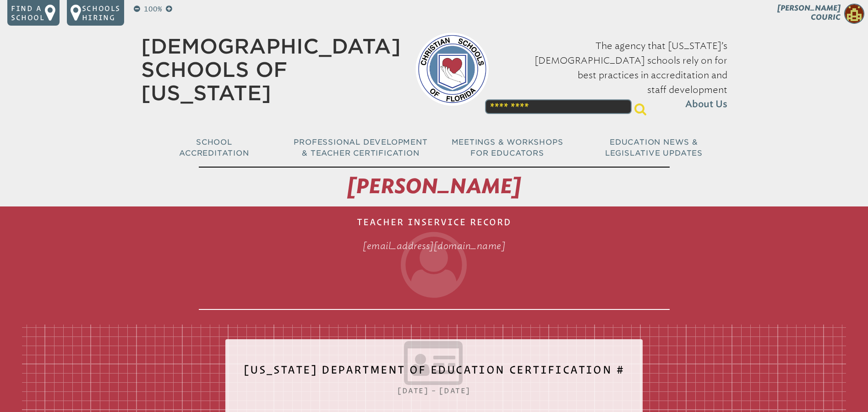 The image size is (868, 412). I want to click on p: 100%, so click(153, 9).